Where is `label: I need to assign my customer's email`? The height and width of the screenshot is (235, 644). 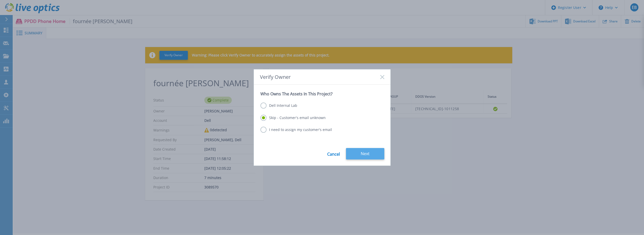 label: I need to assign my customer's email is located at coordinates (296, 130).